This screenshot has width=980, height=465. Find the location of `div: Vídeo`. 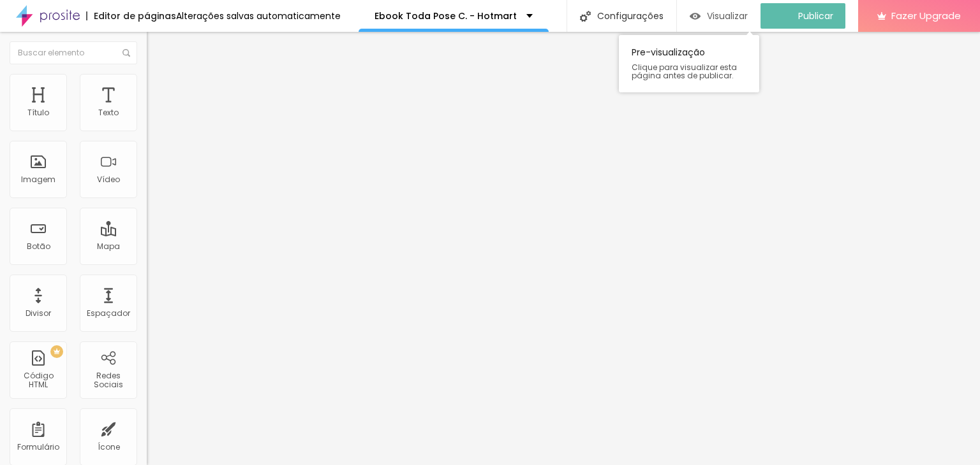

div: Vídeo is located at coordinates (108, 180).